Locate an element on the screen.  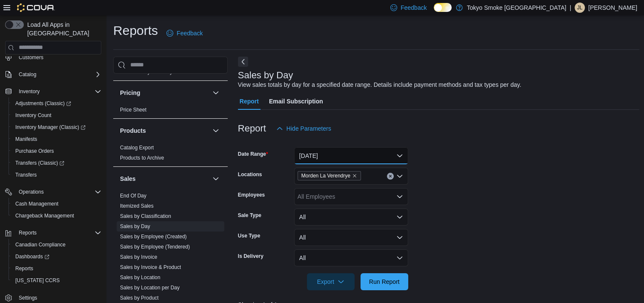
h3: Products is located at coordinates (133, 130).